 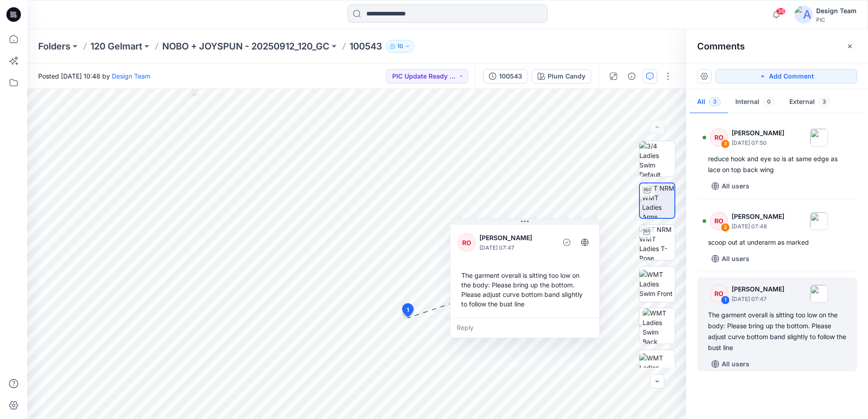 What do you see at coordinates (407, 311) in the screenshot?
I see `span: 1` at bounding box center [407, 311].